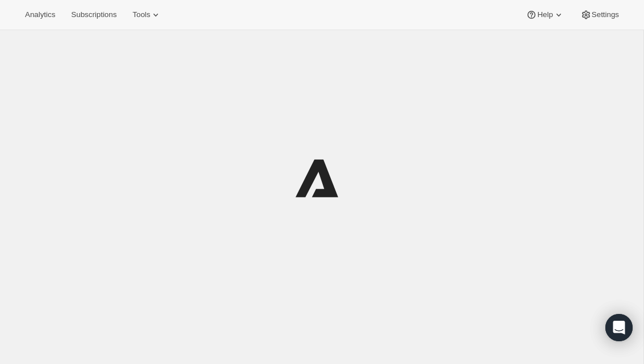 This screenshot has height=364, width=644. What do you see at coordinates (94, 15) in the screenshot?
I see `button: Subscriptions` at bounding box center [94, 15].